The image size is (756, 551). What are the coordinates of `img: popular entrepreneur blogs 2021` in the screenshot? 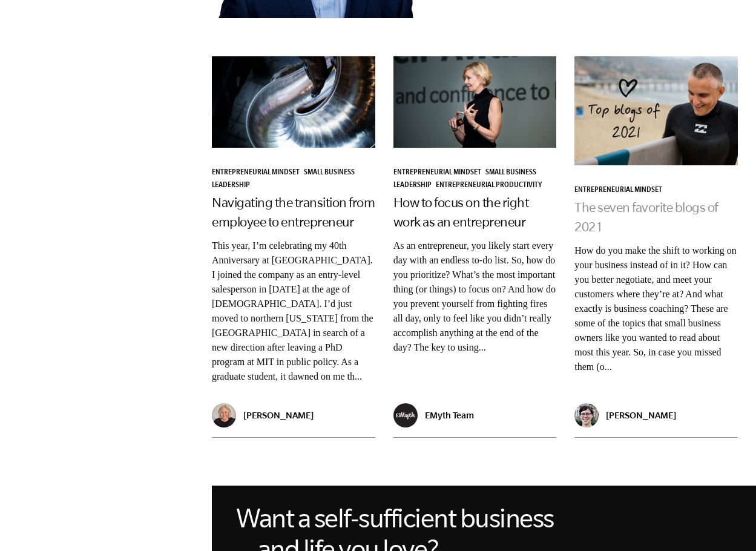 It's located at (656, 111).